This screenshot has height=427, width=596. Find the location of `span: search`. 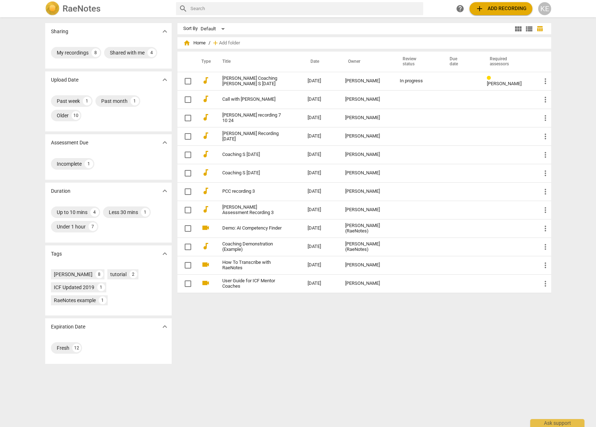

span: search is located at coordinates (183, 9).